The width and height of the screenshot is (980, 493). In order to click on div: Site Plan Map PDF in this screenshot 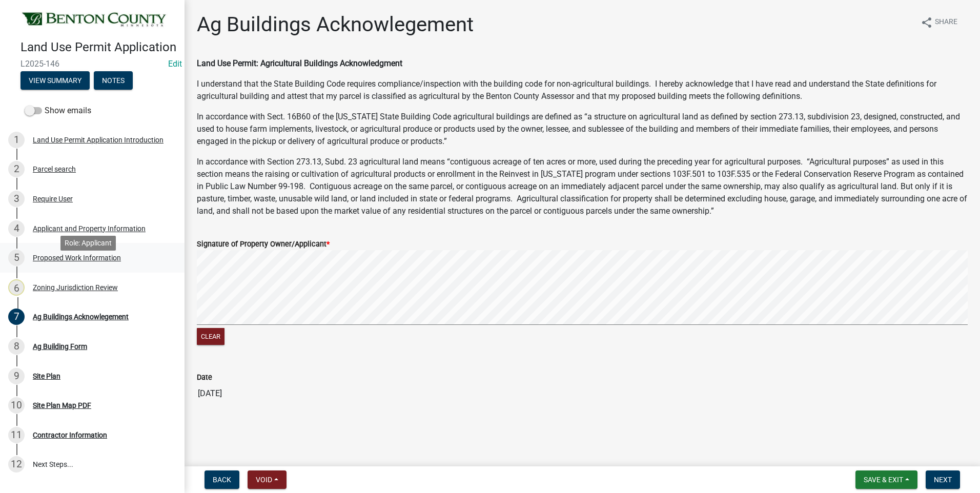, I will do `click(62, 405)`.